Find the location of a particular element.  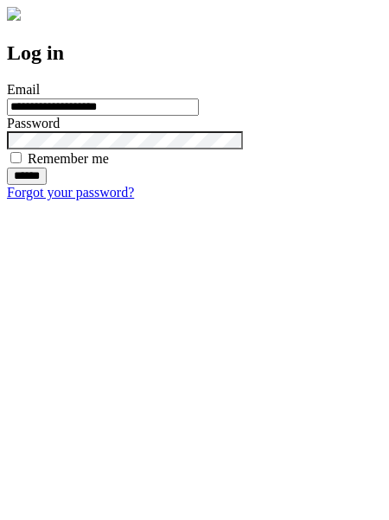

label: Email is located at coordinates (23, 89).